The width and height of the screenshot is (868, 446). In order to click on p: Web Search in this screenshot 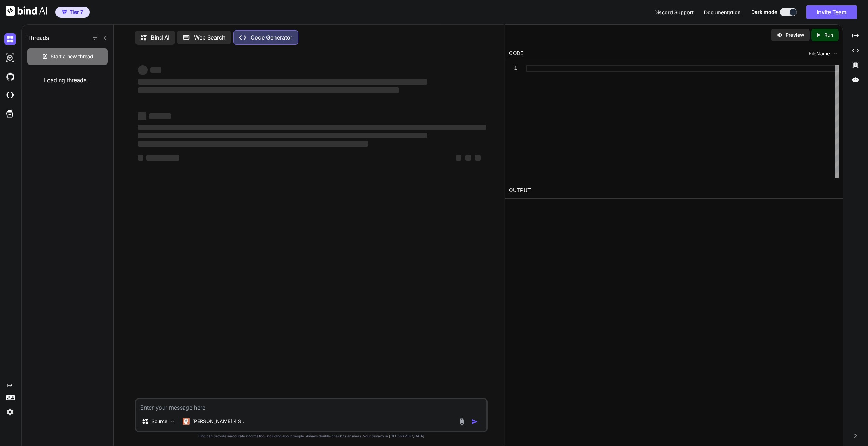, I will do `click(209, 37)`.